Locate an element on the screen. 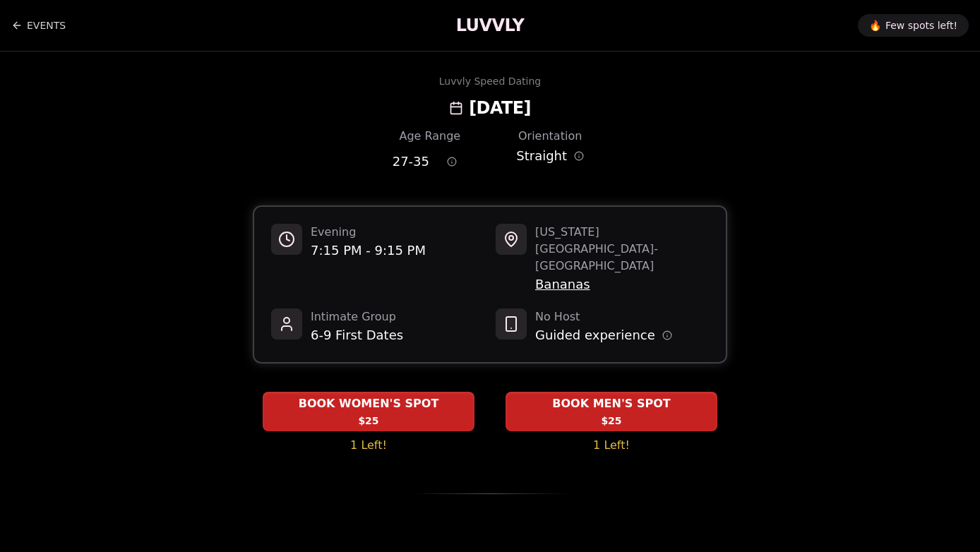  span: 7:15 PM - 9:15 PM is located at coordinates (368, 251).